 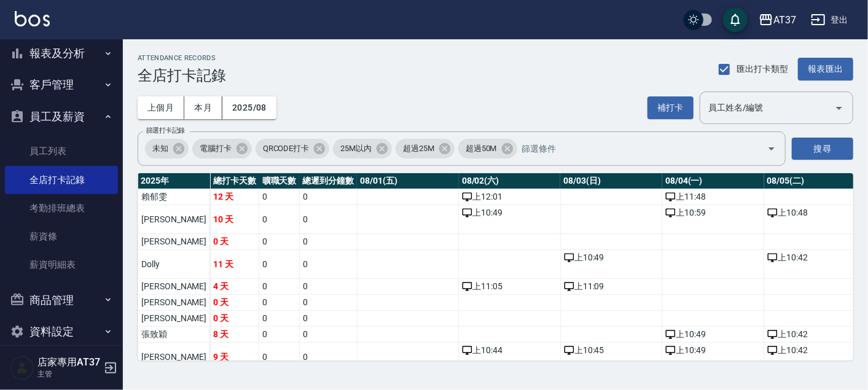 What do you see at coordinates (670, 108) in the screenshot?
I see `button: 補打卡` at bounding box center [670, 108].